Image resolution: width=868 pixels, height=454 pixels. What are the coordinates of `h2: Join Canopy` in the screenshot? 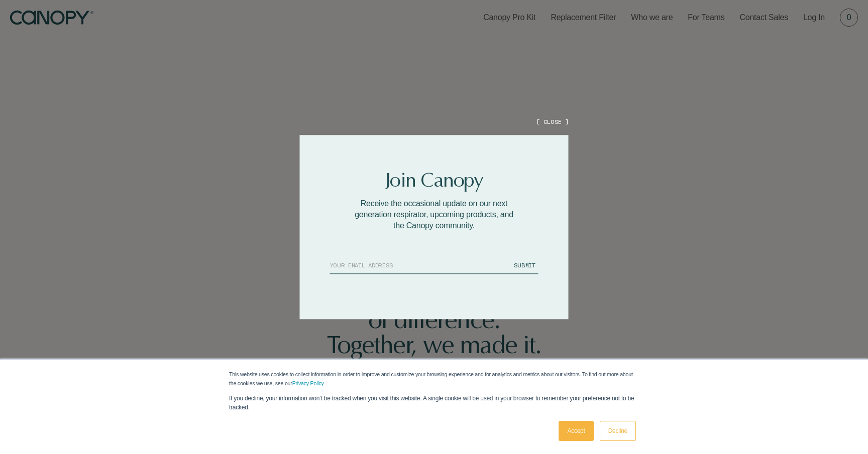 It's located at (434, 180).